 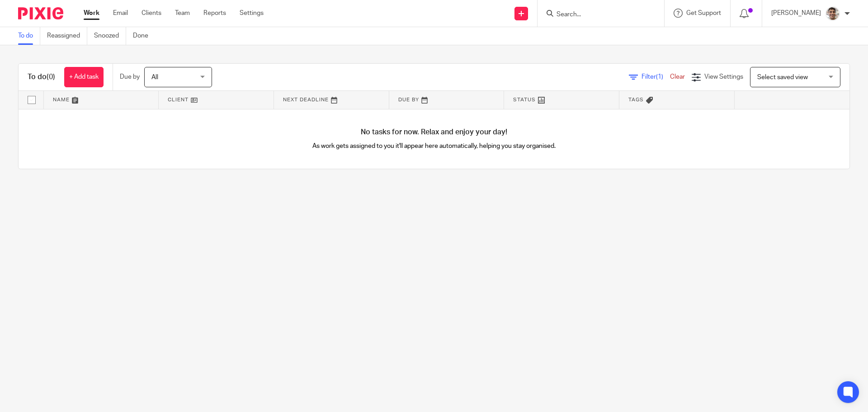 I want to click on a: Team, so click(x=182, y=13).